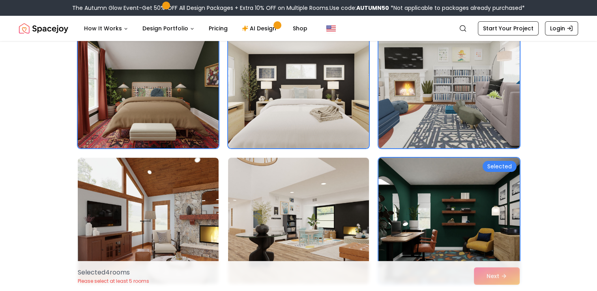  What do you see at coordinates (500, 167) in the screenshot?
I see `div: Selected` at bounding box center [500, 167].